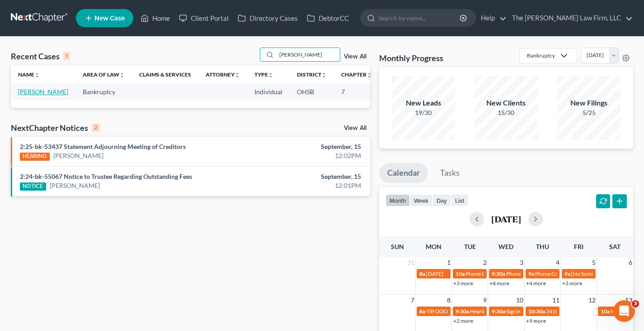  What do you see at coordinates (312, 74) in the screenshot?
I see `a: Districtunfold_more` at bounding box center [312, 74].